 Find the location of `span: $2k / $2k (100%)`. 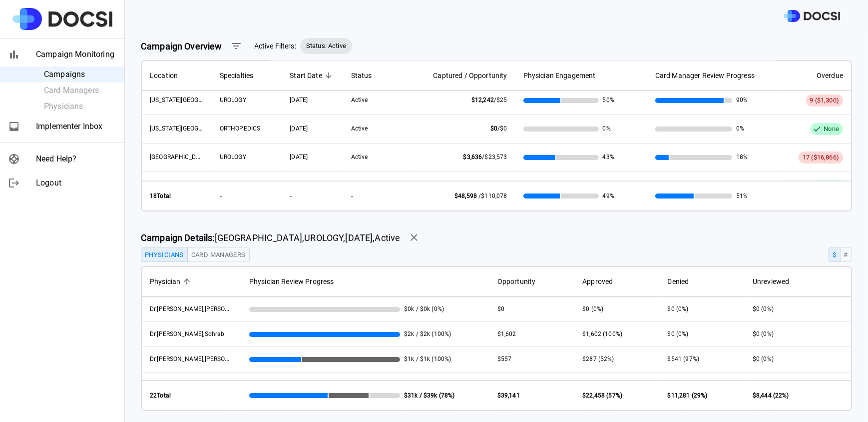

span: $2k / $2k (100%) is located at coordinates (428, 334).